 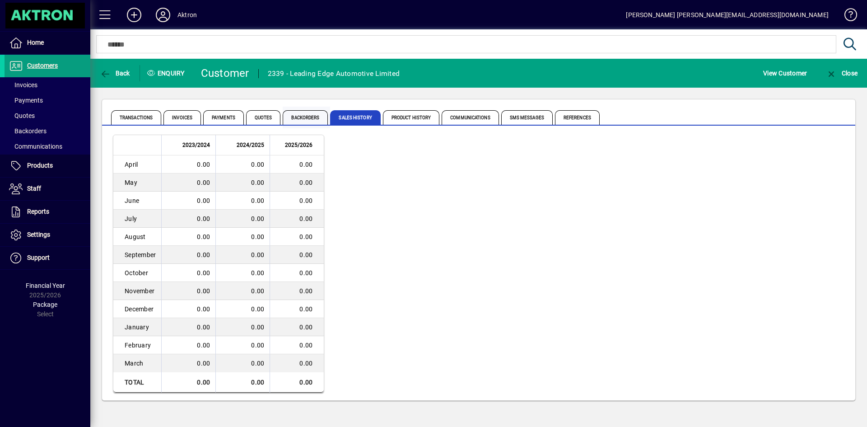 I want to click on button: Close, so click(x=842, y=73).